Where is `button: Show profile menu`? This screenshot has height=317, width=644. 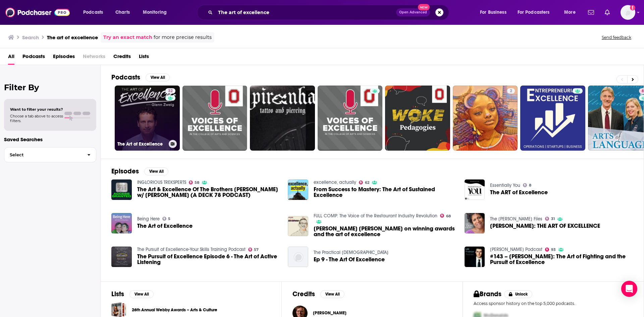
button: Show profile menu is located at coordinates (628, 12).